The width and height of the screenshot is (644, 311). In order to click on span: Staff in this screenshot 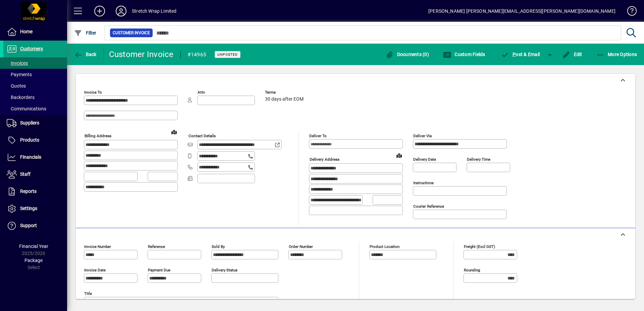, I will do `click(25, 174)`.